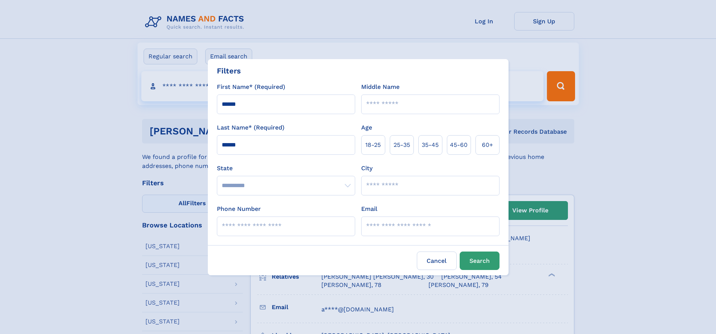 The width and height of the screenshot is (716, 334). Describe the element at coordinates (430, 145) in the screenshot. I see `span: 35‑45` at that location.